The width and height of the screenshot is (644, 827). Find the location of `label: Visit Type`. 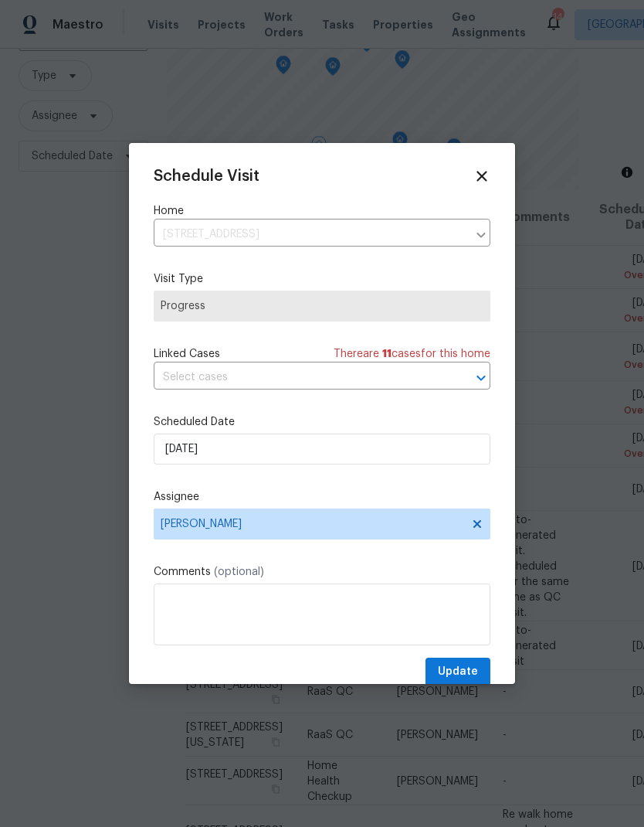

label: Visit Type is located at coordinates (322, 279).